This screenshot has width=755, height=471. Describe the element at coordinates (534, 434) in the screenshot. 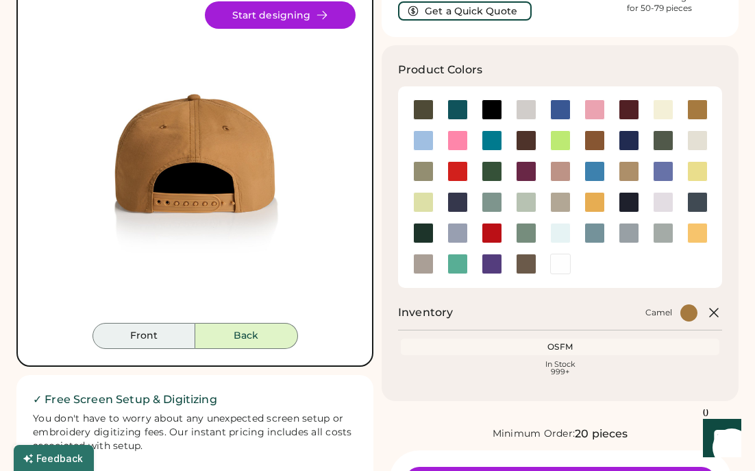

I see `div: Minimum Order:` at that location.